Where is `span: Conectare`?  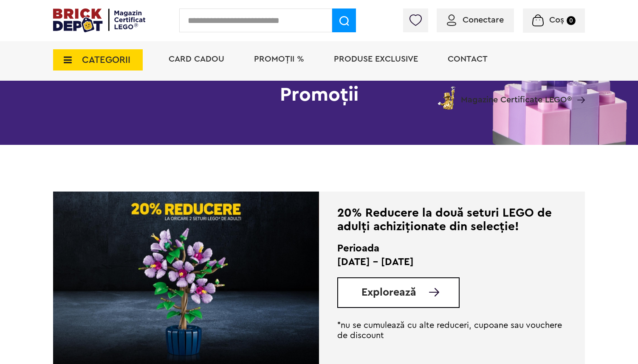 span: Conectare is located at coordinates (483, 20).